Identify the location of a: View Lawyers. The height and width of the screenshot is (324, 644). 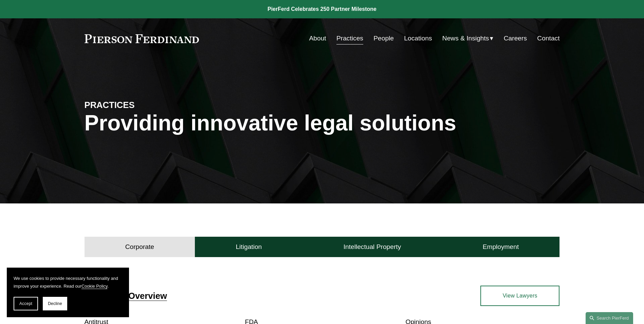
(519, 296).